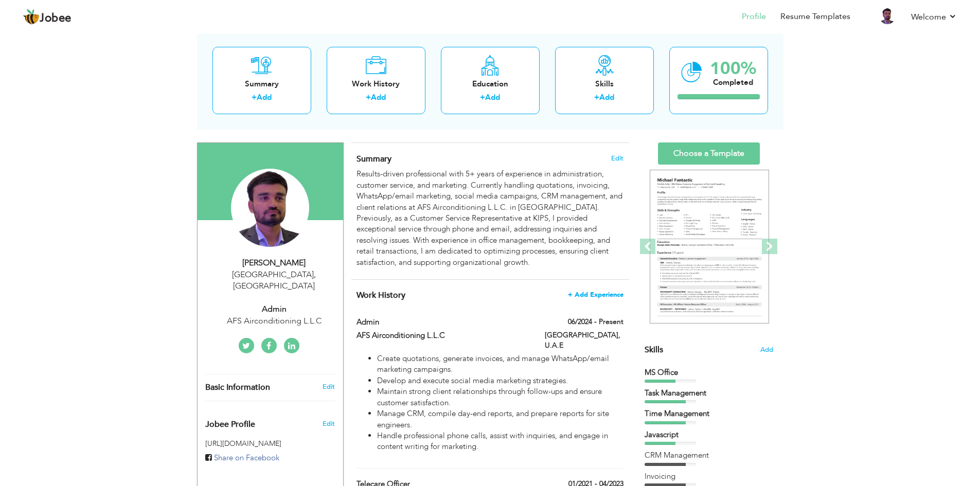 Image resolution: width=980 pixels, height=486 pixels. I want to click on span: Skills, so click(654, 349).